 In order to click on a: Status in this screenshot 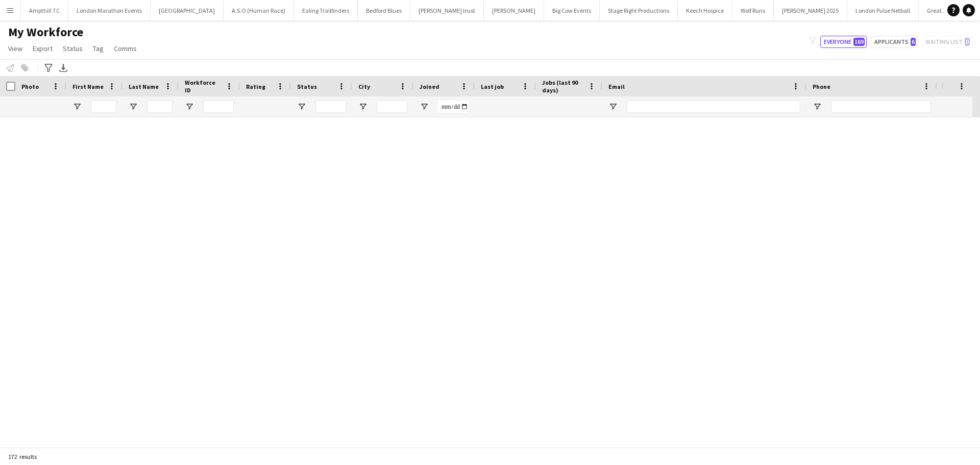, I will do `click(72, 48)`.